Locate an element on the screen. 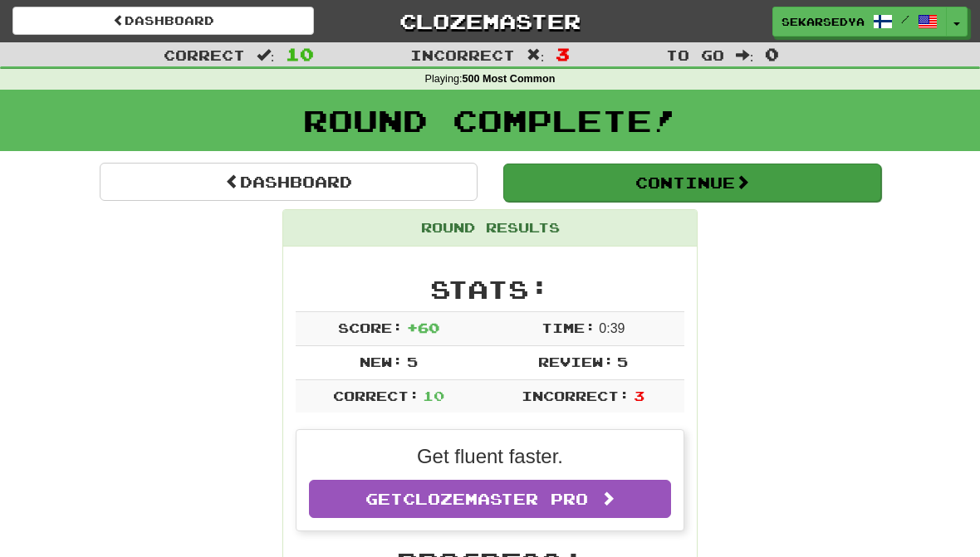 The image size is (980, 557). span: Clozemaster Pro is located at coordinates (495, 499).